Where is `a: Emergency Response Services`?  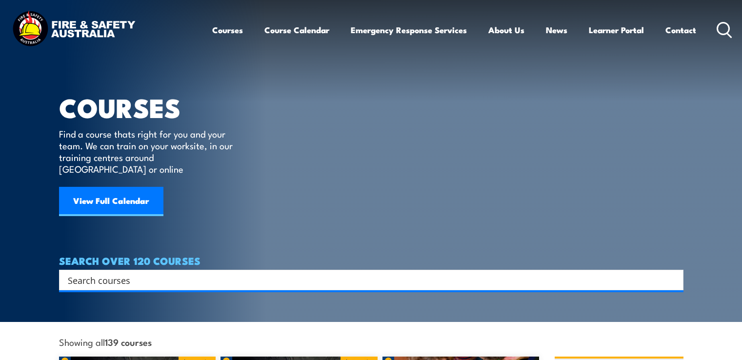
a: Emergency Response Services is located at coordinates (409, 30).